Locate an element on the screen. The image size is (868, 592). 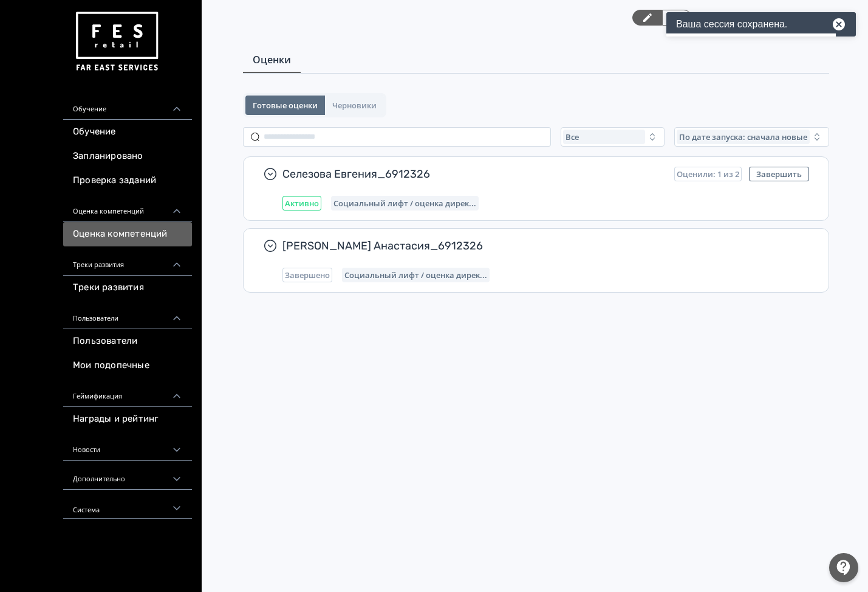
span: Оценили: 1 из 2 is located at coordinates (708, 174).